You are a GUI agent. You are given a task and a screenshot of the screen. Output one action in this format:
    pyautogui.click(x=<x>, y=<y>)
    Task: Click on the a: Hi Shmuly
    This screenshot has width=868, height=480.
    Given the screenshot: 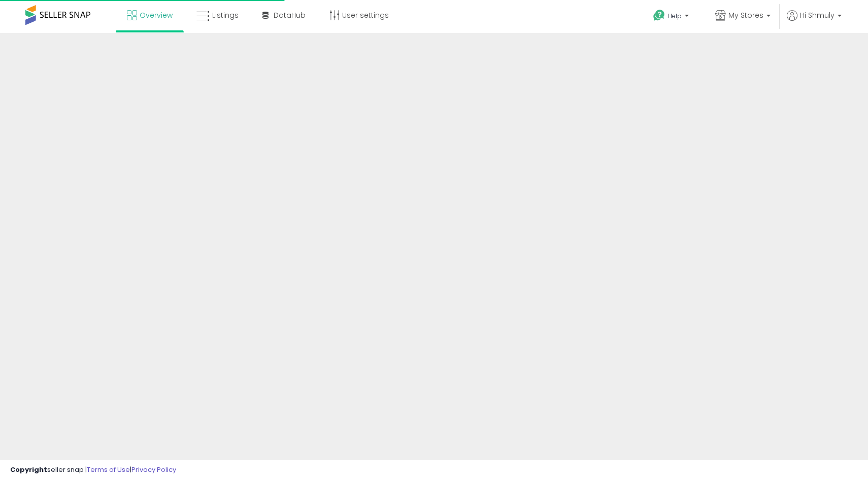 What is the action you would take?
    pyautogui.click(x=814, y=21)
    